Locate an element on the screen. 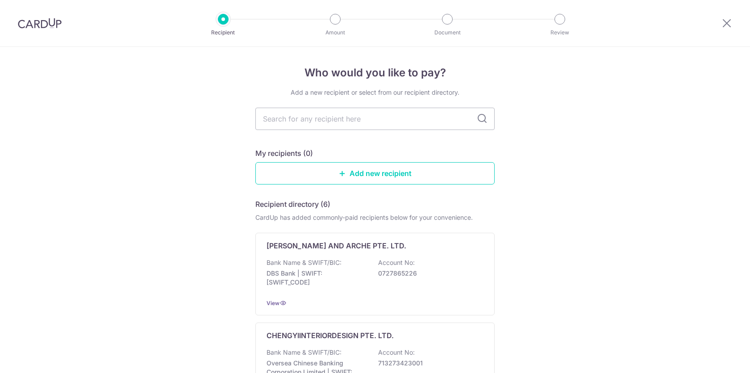 This screenshot has width=750, height=373. h4: Who would you like to pay? is located at coordinates (375, 73).